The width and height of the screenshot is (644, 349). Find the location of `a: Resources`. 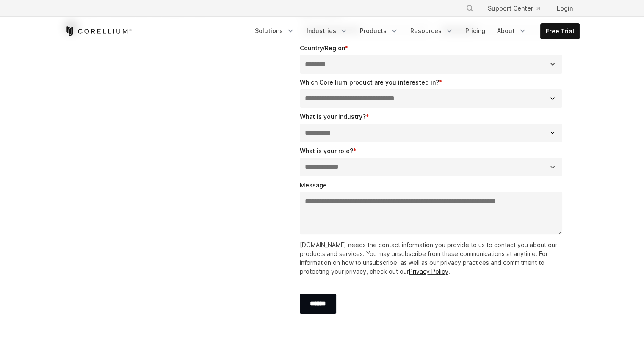

a: Resources is located at coordinates (432, 31).